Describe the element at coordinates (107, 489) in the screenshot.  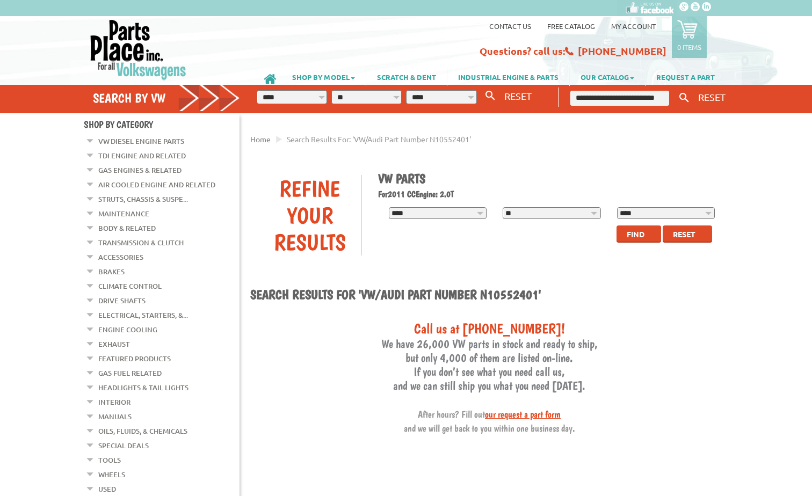
I see `a: Used` at that location.